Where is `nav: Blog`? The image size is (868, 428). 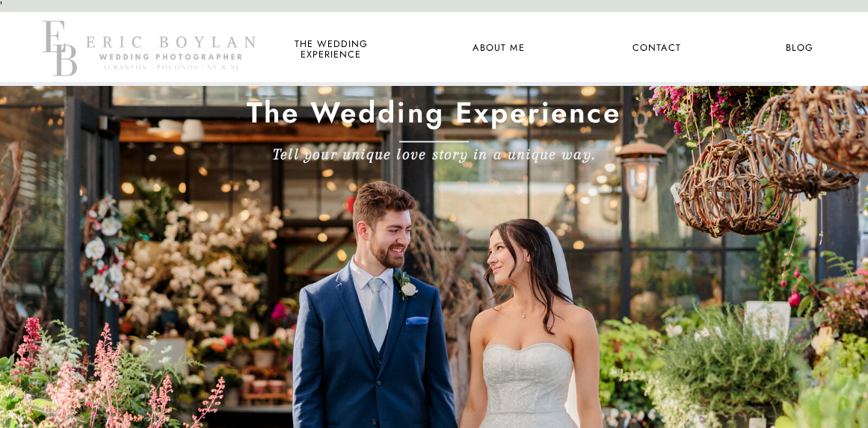
nav: Blog is located at coordinates (799, 49).